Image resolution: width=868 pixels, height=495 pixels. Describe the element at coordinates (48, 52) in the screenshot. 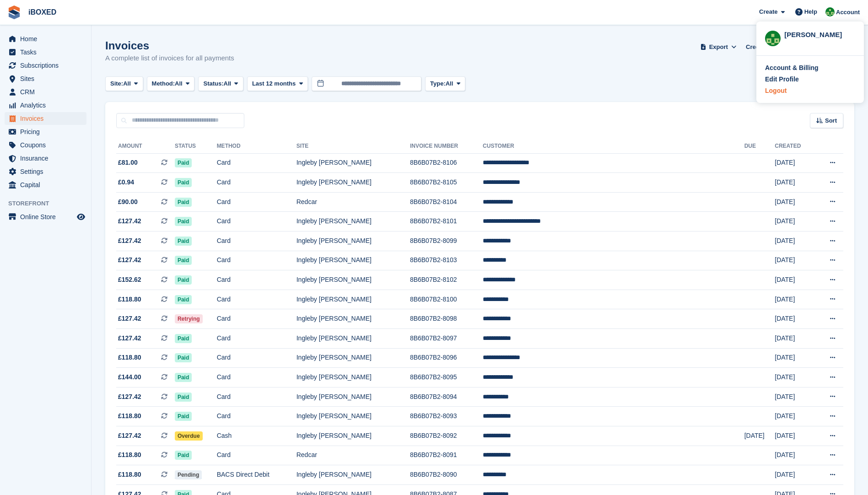

I see `span: Tasks` at that location.